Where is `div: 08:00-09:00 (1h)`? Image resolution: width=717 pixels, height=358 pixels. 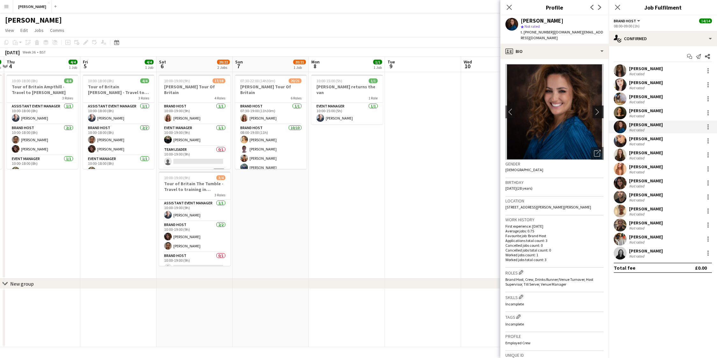
div: 08:00-09:00 (1h) is located at coordinates (663, 26).